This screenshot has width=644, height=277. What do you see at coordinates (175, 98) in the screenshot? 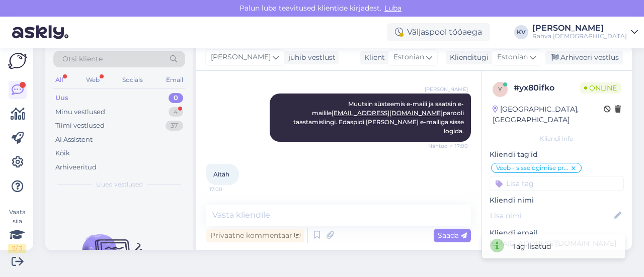
I see `div: 0` at bounding box center [175, 98].